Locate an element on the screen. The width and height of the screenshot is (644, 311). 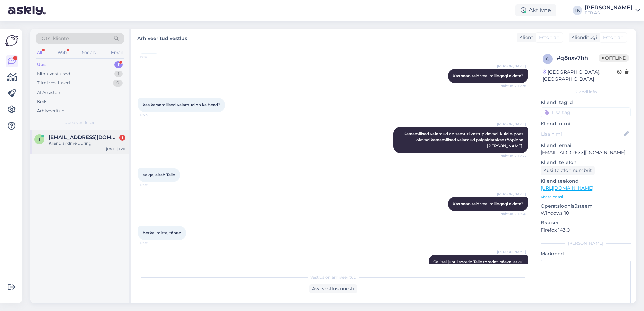
span: Nähtud ✓ 12:28 is located at coordinates (513, 86).